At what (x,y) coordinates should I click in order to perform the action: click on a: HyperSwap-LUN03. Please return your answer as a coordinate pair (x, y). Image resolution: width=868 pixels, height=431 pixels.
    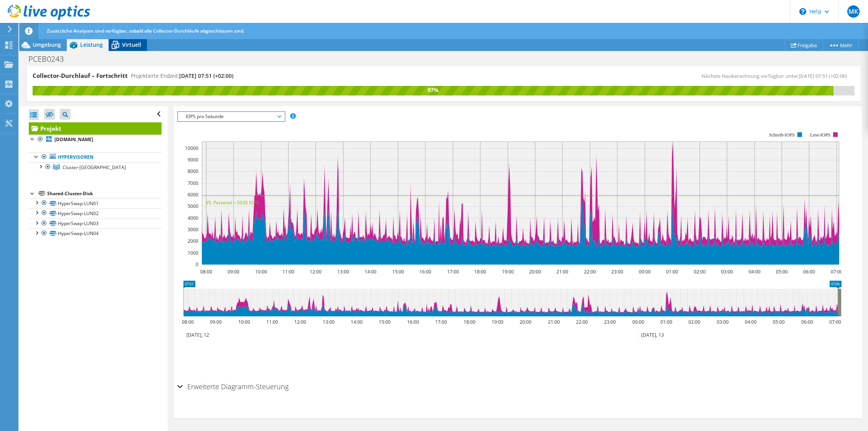
    Looking at the image, I should click on (95, 224).